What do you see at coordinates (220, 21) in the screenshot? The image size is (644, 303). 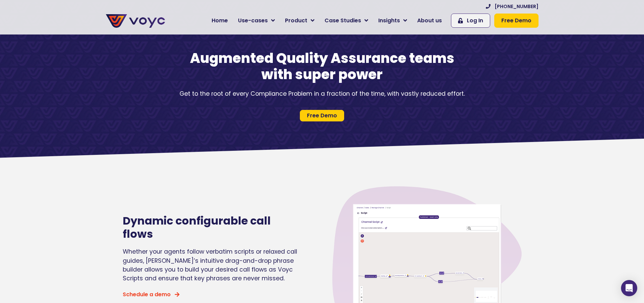 I see `a: Home` at bounding box center [220, 21].